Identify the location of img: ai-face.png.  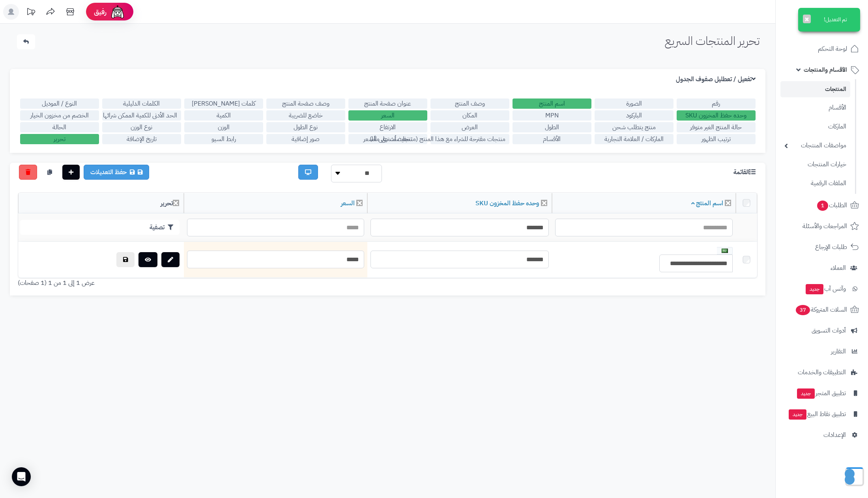
(117, 12).